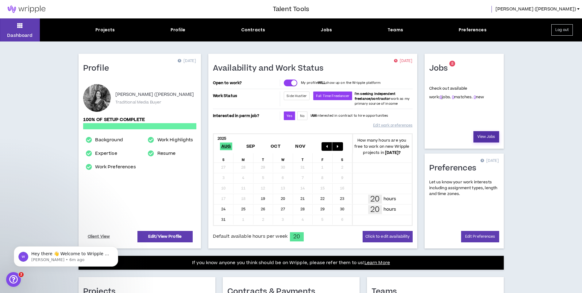  What do you see at coordinates (98, 68) in the screenshot?
I see `h1: Profile` at bounding box center [98, 68].